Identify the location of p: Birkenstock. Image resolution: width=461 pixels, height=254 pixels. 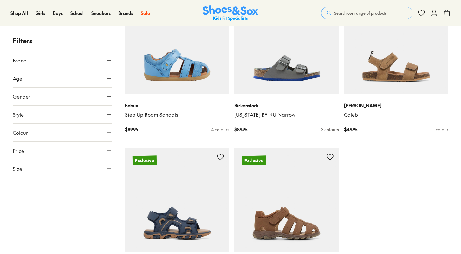
(286, 105).